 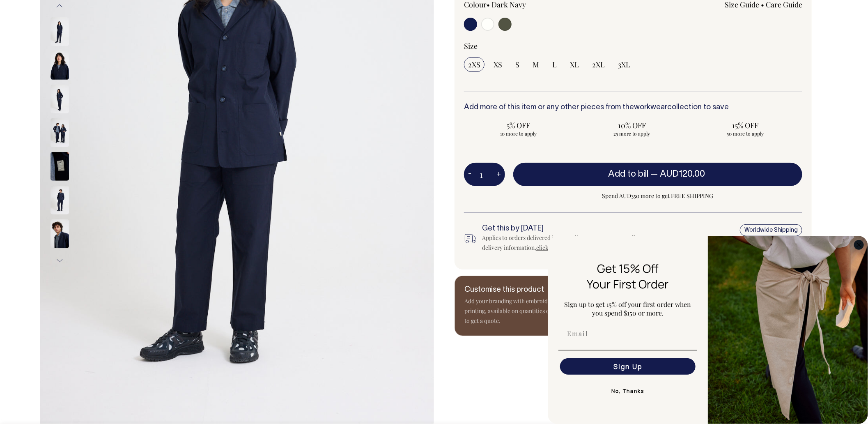 What do you see at coordinates (565, 243) in the screenshot?
I see `div: Applies to orders delivered in Australian metro areas. For all delivery information, .` at bounding box center [565, 243].